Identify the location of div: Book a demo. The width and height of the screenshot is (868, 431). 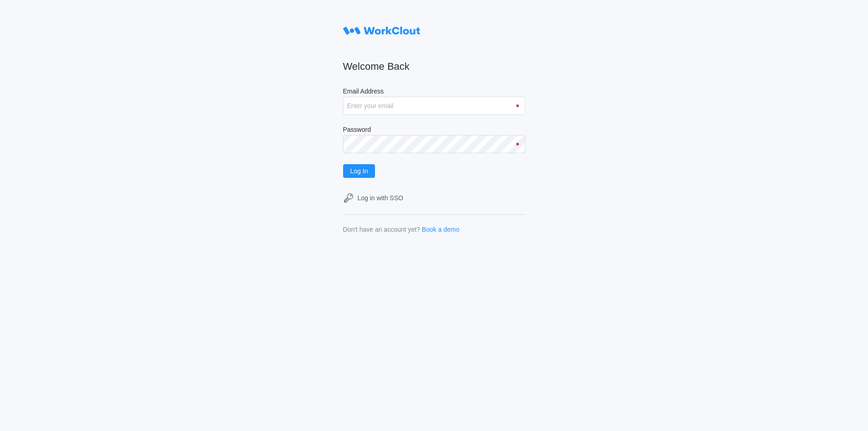
(441, 229).